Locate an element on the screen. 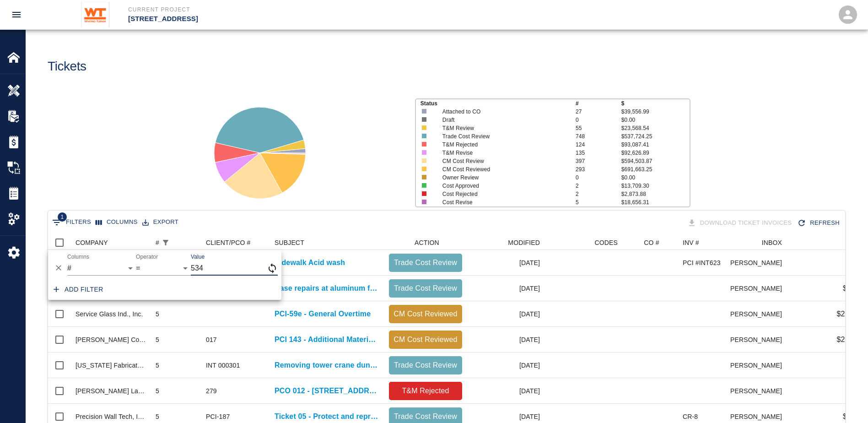 The width and height of the screenshot is (868, 423). p: T&M Revise is located at coordinates (503, 153).